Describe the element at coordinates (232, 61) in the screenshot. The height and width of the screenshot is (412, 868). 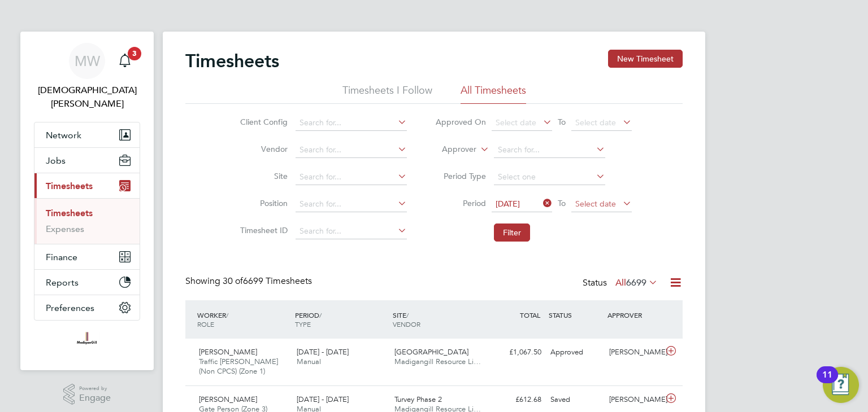
I see `h2: Timesheets` at that location.